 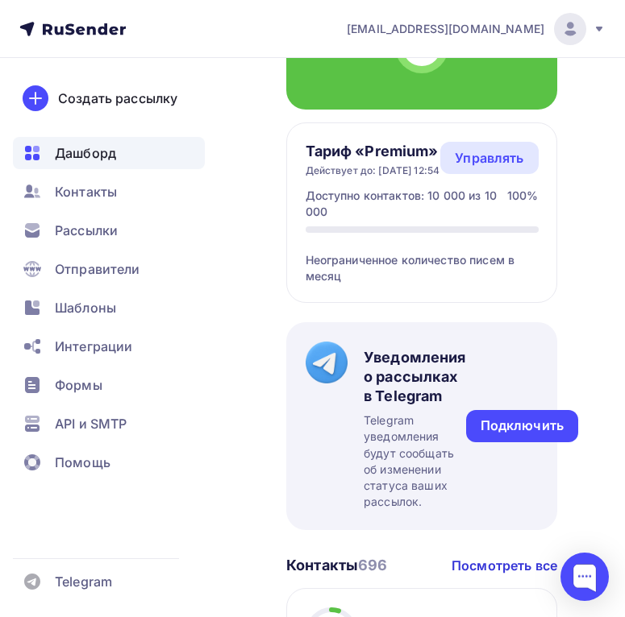 What do you see at coordinates (337, 566) in the screenshot?
I see `h4: Контакты` at bounding box center [337, 566].